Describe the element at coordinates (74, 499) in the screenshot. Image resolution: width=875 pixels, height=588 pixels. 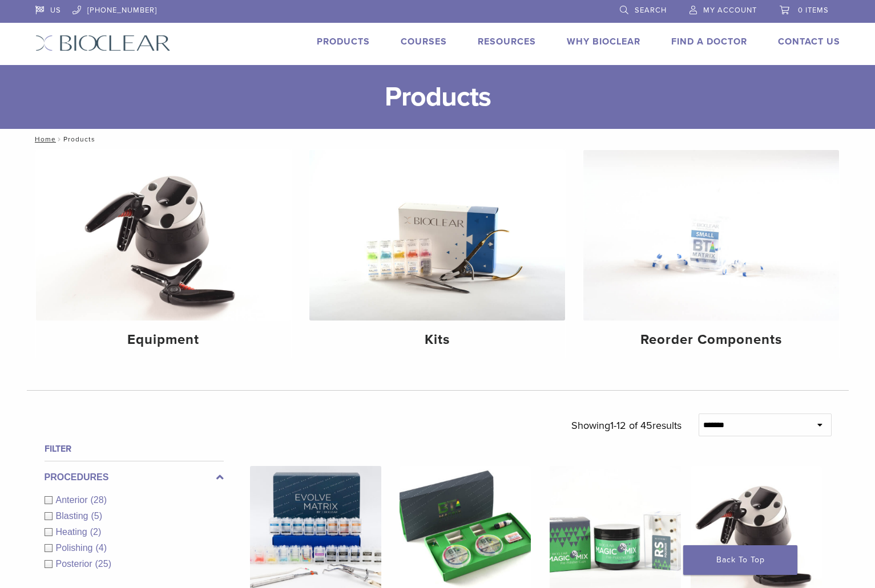
I see `span: Anterior` at that location.